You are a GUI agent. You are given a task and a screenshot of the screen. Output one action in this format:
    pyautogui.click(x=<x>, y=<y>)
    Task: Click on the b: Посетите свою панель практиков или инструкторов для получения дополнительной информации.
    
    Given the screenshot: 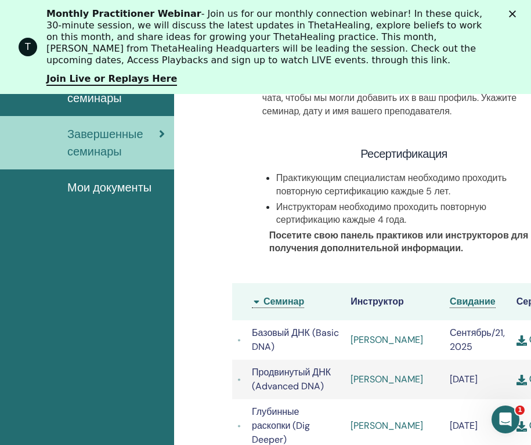 What is the action you would take?
    pyautogui.click(x=399, y=241)
    